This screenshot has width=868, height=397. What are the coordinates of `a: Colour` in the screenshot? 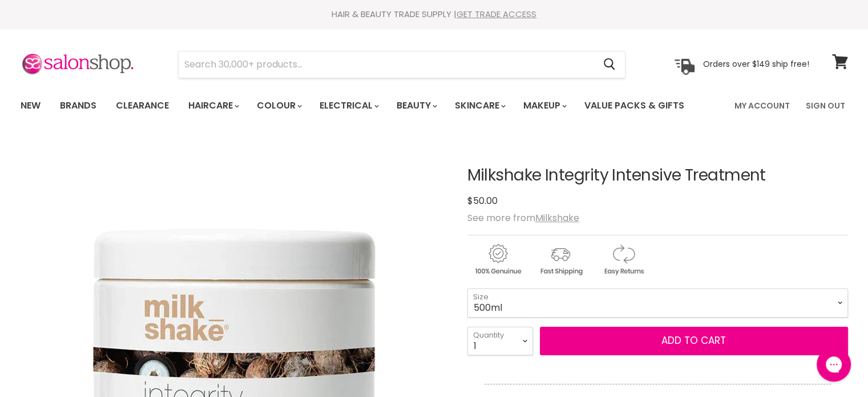 It's located at (279, 105).